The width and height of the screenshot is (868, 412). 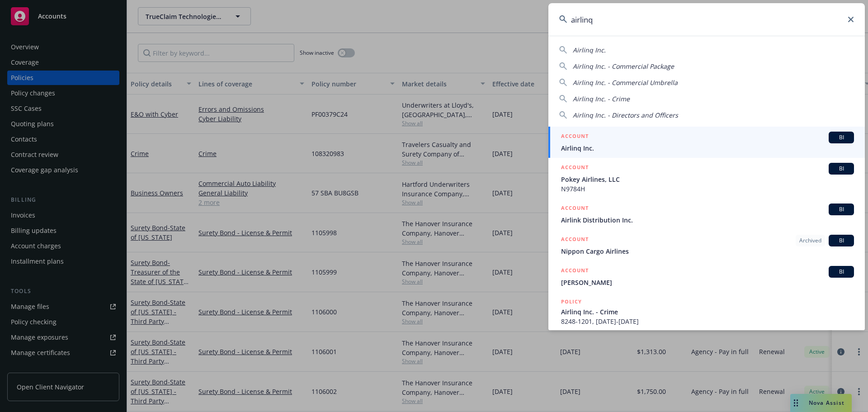 I want to click on input: Search..., so click(x=706, y=20).